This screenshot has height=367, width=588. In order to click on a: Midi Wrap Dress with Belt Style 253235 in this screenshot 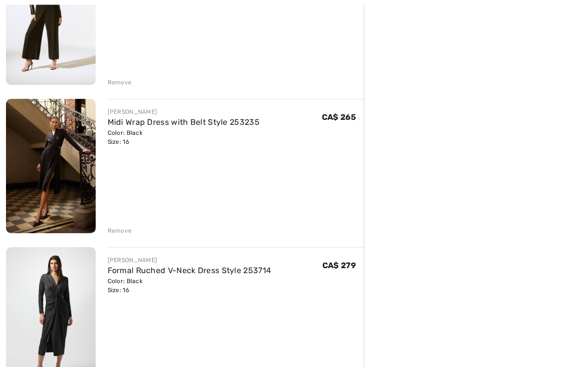, I will do `click(184, 123)`.